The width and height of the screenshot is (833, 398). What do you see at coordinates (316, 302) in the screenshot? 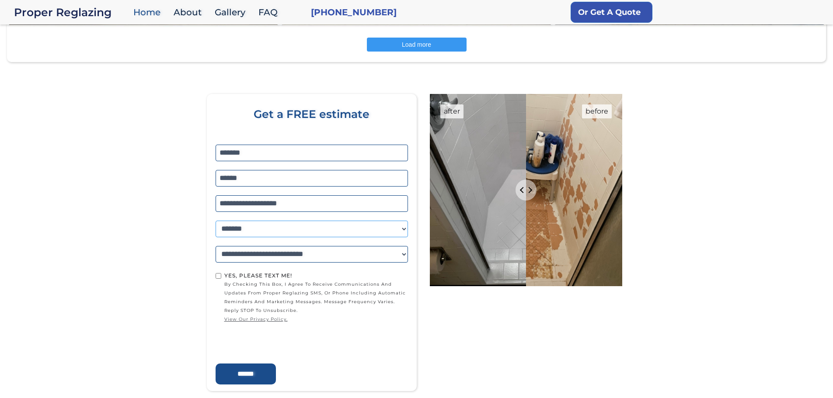
I see `span: by checking this box, I agree to receive communications and updates from Proper Reglazing SMS, or...` at bounding box center [316, 302].